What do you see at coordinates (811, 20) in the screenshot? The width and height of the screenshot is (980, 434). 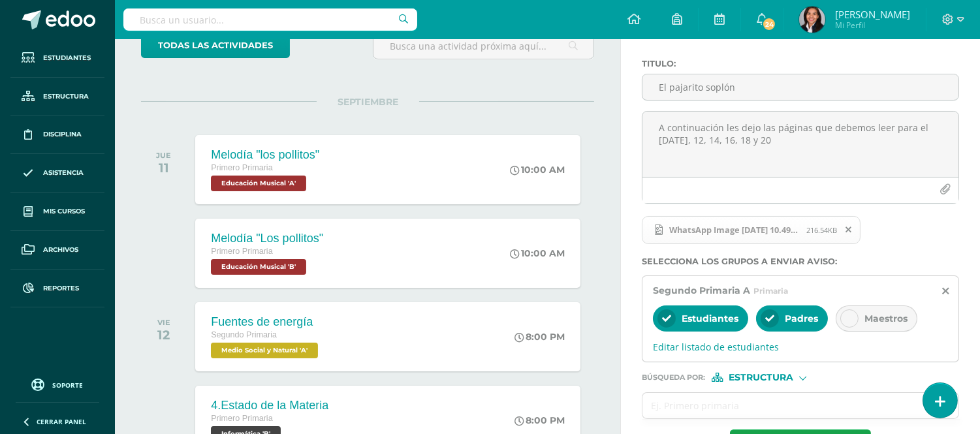 I see `img: f601d88a57e103b084b15924aeed5ff8.png` at bounding box center [811, 20].